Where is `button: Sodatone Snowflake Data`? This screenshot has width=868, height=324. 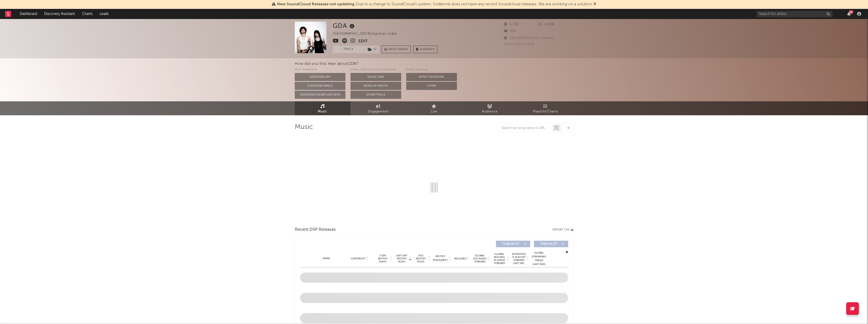
button: Sodatone Snowflake Data is located at coordinates (320, 95).